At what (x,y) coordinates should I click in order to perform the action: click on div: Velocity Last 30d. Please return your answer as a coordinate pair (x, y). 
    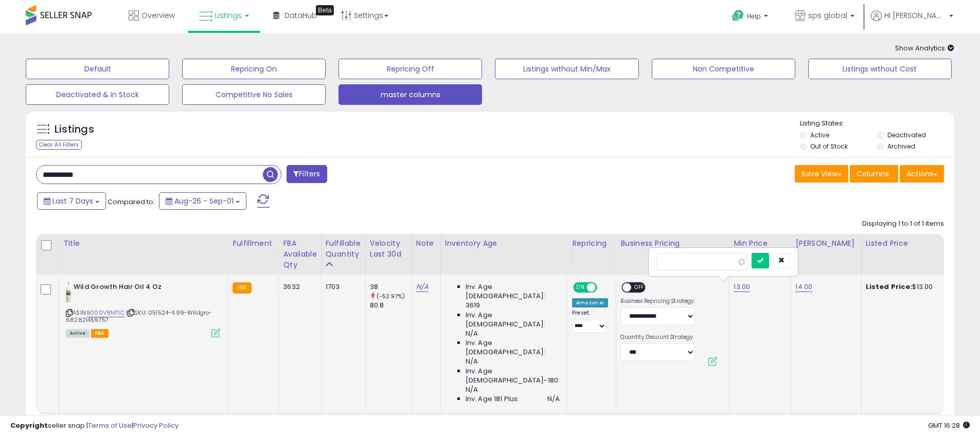
    Looking at the image, I should click on (388, 249).